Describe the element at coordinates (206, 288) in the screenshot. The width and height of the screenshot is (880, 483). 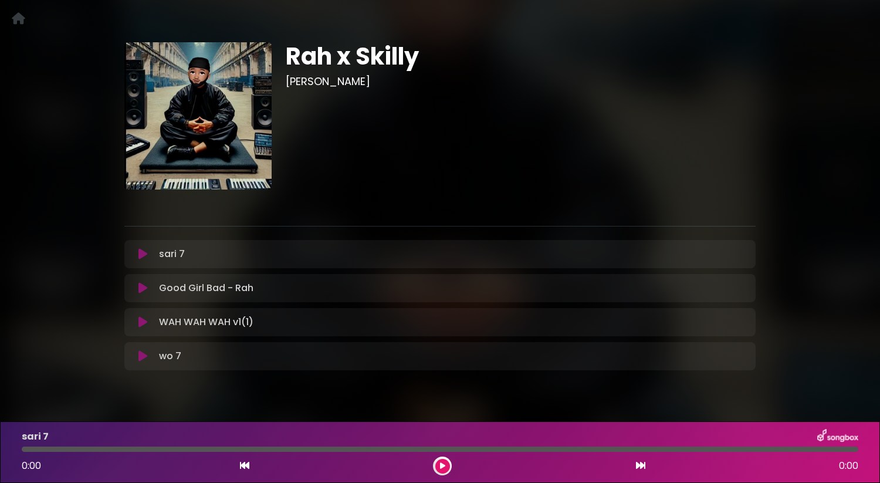
I see `p: Good Girl Bad - Rah` at that location.